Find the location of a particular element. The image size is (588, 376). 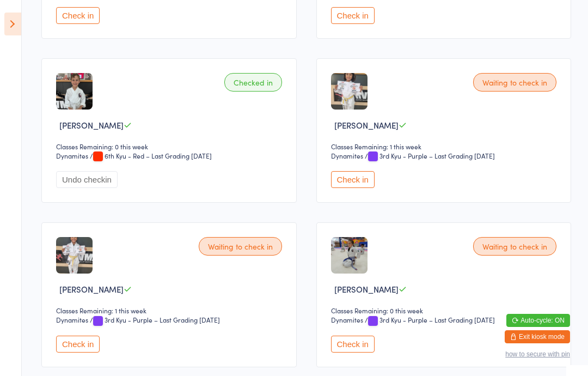

button: how to secure with pin is located at coordinates (538, 354).